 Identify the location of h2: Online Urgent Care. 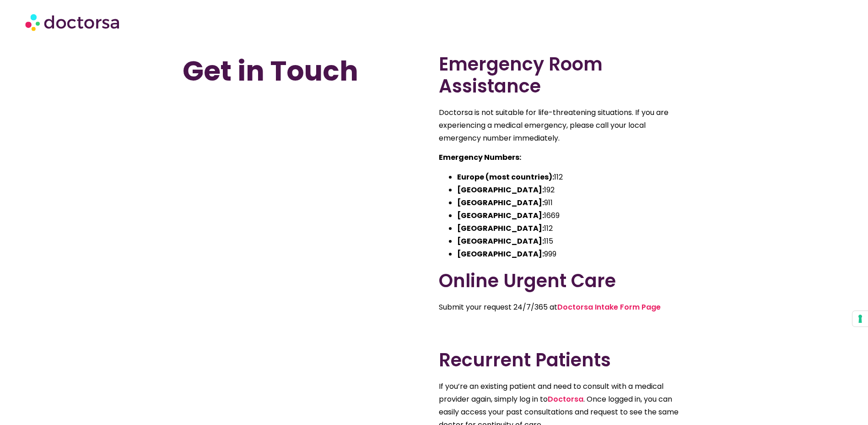
(562, 281).